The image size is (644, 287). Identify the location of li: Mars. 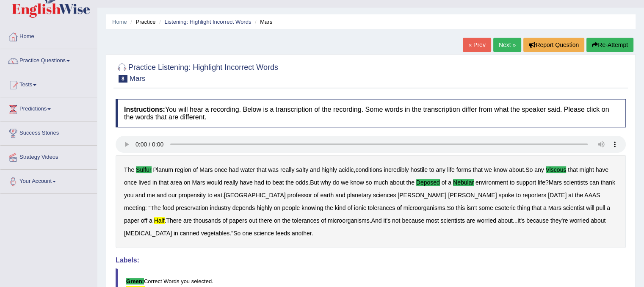
(262, 22).